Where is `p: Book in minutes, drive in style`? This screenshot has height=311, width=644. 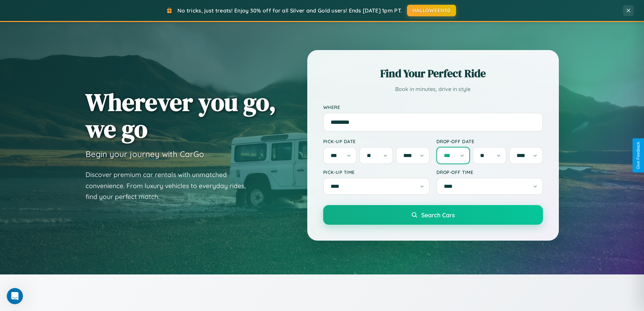 p: Book in minutes, drive in style is located at coordinates (433, 89).